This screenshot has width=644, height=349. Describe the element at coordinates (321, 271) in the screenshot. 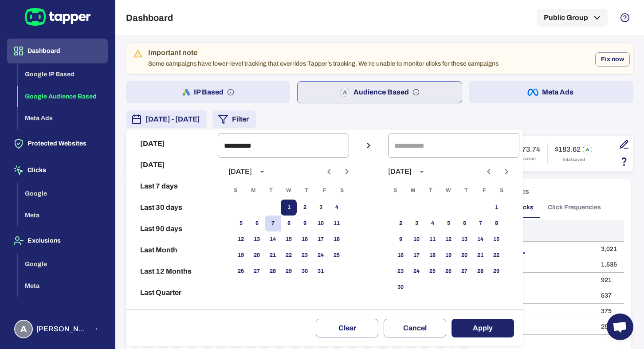

I see `button: 31` at that location.